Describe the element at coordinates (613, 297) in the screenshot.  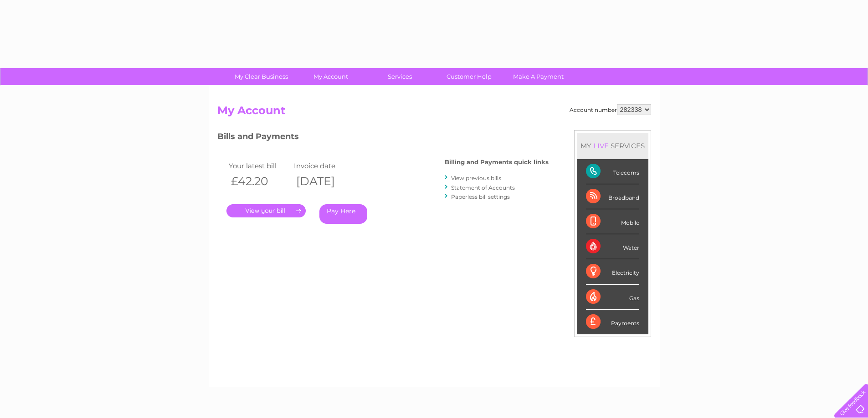
I see `div: Gas` at that location.